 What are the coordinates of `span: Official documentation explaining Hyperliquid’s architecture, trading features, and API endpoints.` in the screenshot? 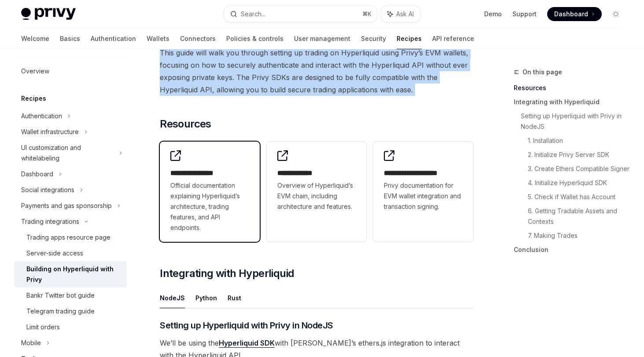 It's located at (209, 206).